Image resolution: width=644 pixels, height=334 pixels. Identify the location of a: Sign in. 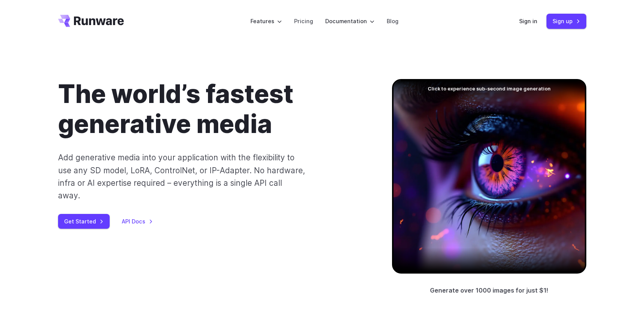
(528, 21).